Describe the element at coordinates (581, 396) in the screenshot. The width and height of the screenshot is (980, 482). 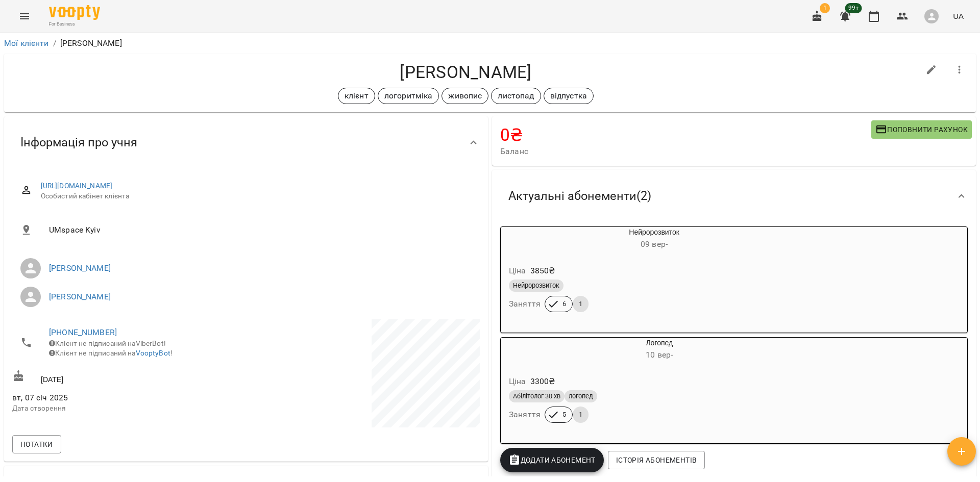
I see `span: логопед` at that location.